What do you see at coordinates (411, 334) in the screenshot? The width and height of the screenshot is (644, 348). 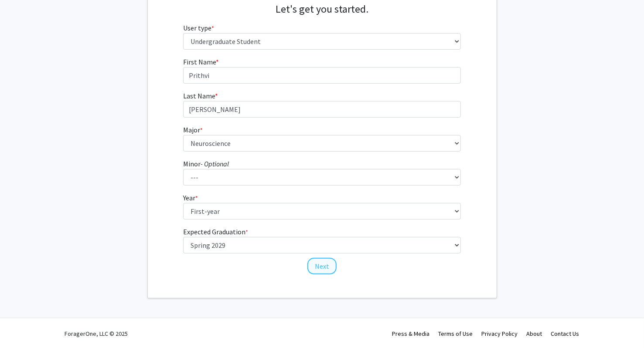 I see `a: Press & Media` at bounding box center [411, 334].